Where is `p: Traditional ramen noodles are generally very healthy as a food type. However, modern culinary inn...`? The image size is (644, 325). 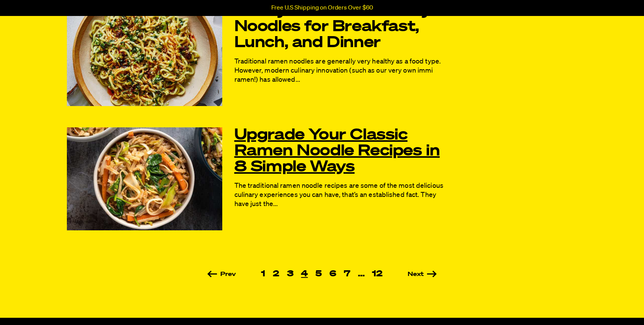 p: Traditional ramen noodles are generally very healthy as a food type. However, modern culinary inn... is located at coordinates (339, 71).